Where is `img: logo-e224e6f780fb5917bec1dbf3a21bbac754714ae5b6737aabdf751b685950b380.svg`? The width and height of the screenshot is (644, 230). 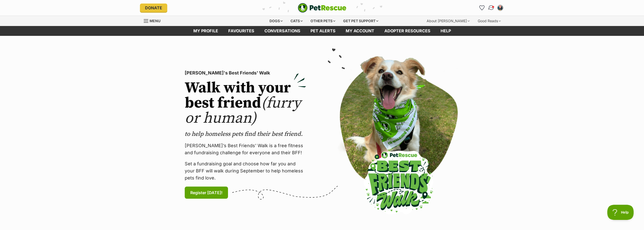 img: logo-e224e6f780fb5917bec1dbf3a21bbac754714ae5b6737aabdf751b685950b380.svg is located at coordinates (322, 8).